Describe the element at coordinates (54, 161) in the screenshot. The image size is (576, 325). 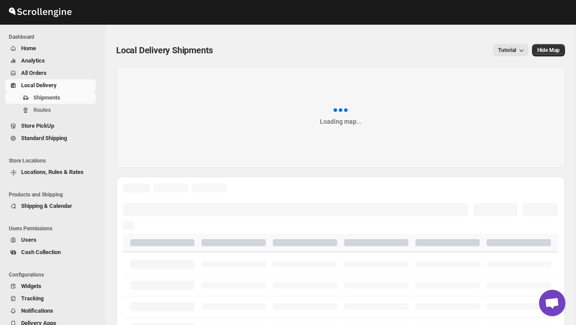
I see `span: Store Locations` at that location.